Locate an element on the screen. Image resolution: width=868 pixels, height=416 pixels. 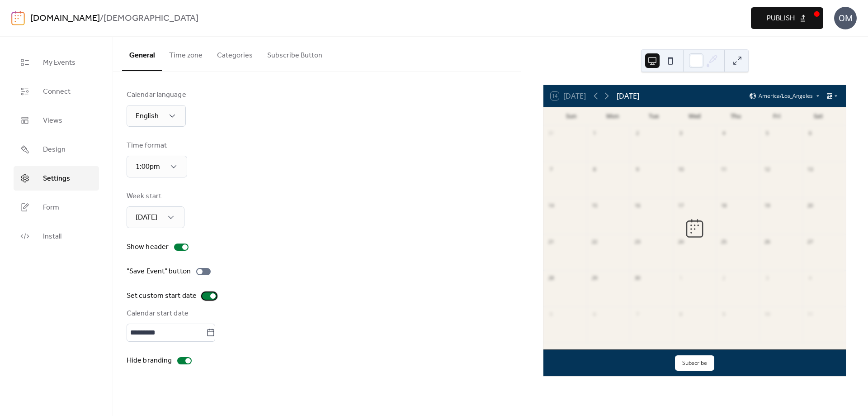
div: 15 is located at coordinates (594, 206).